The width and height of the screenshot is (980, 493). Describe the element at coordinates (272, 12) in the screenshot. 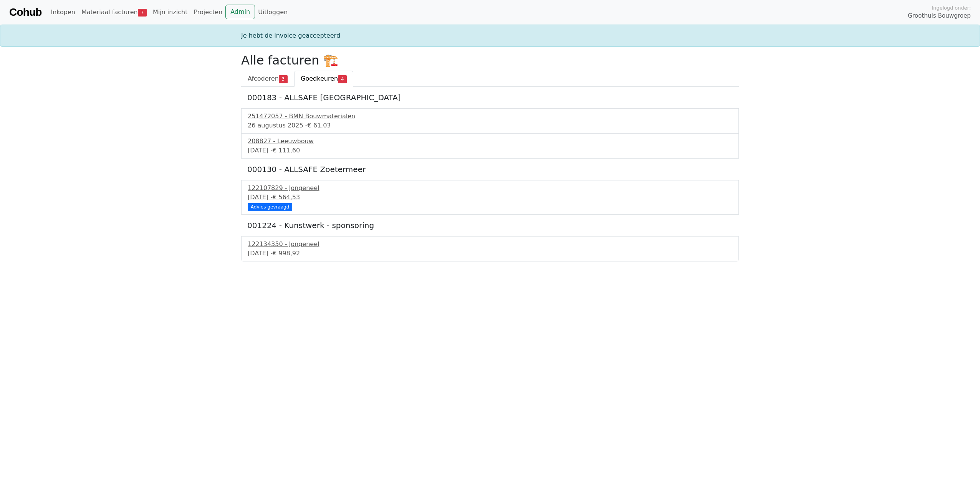

I see `a: Uitloggen` at that location.